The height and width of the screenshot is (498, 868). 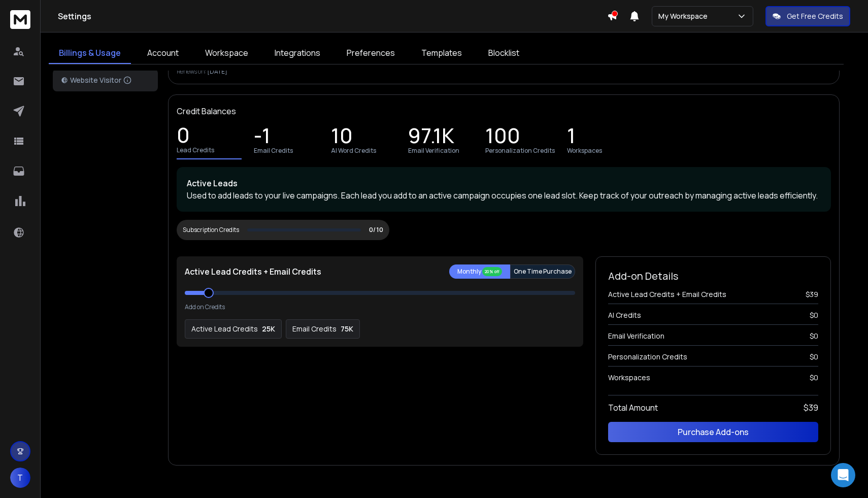 I want to click on p: 25K, so click(x=268, y=329).